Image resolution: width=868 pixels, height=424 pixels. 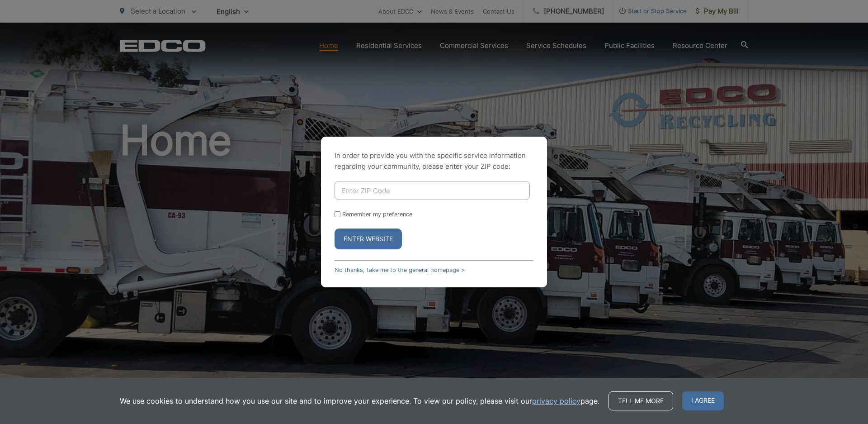 What do you see at coordinates (556, 400) in the screenshot?
I see `a: privacy policy` at bounding box center [556, 400].